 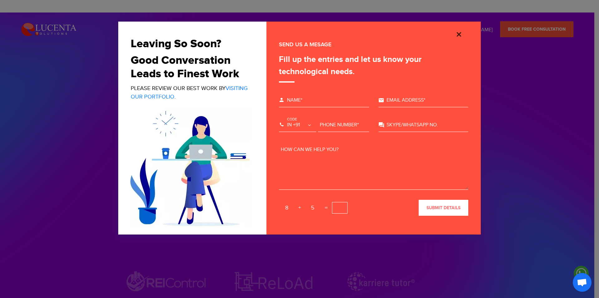 I want to click on h2: Leaving So Soon?, so click(x=190, y=44).